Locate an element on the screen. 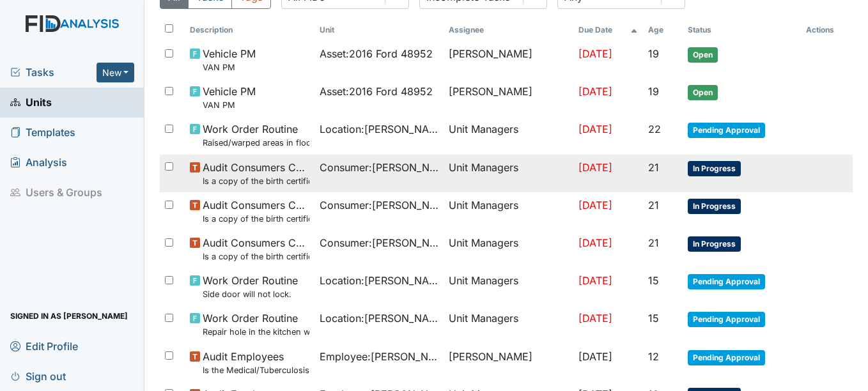  span: Tasks is located at coordinates (53, 72).